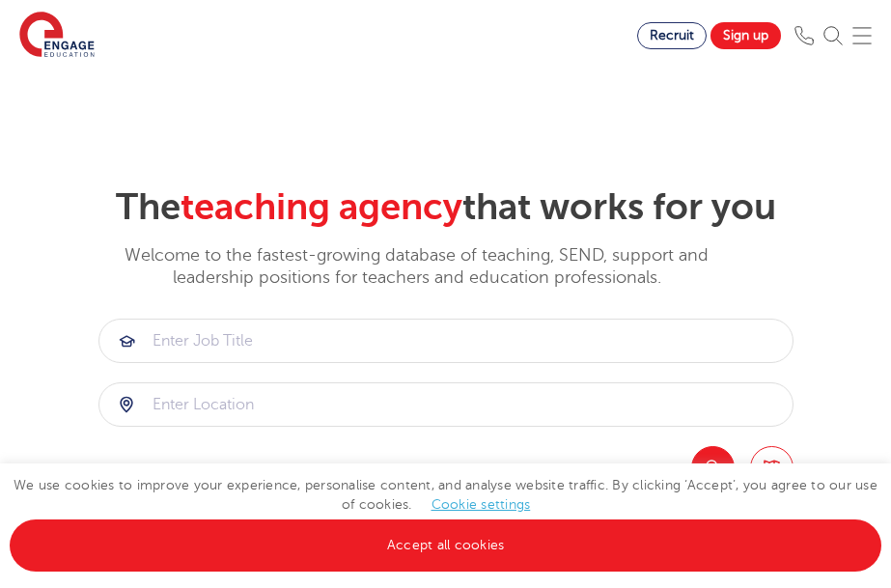  What do you see at coordinates (862, 36) in the screenshot?
I see `img: Mobile Menu` at bounding box center [862, 36].